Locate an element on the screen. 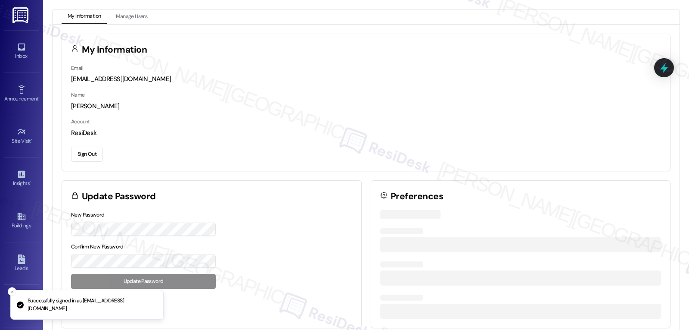 The width and height of the screenshot is (689, 330). h3: Preferences is located at coordinates (417, 196).